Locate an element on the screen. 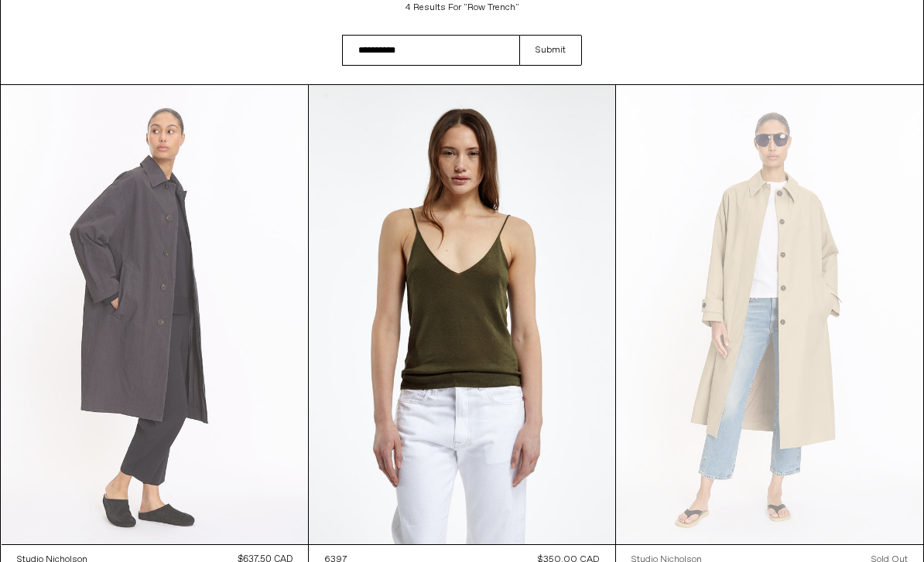 Image resolution: width=924 pixels, height=562 pixels. img: Studio Nicholson Holin Trench is located at coordinates (769, 315).